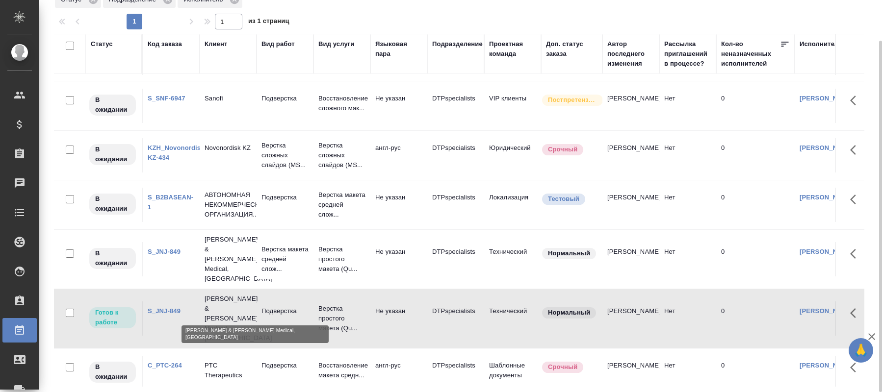  I want to click on p: Sanofi, so click(228, 99).